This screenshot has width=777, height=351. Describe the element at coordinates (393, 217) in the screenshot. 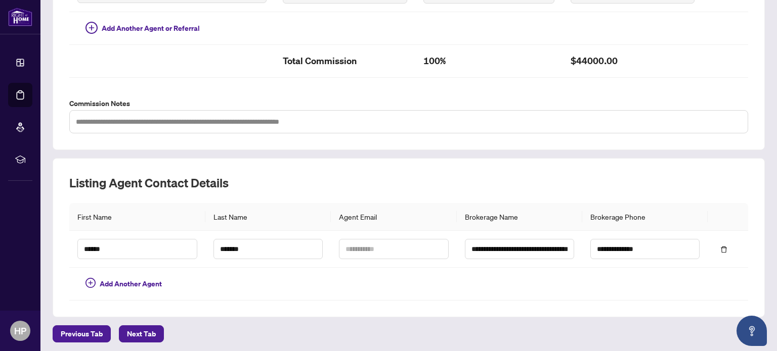

I see `th: Agent Email` at that location.